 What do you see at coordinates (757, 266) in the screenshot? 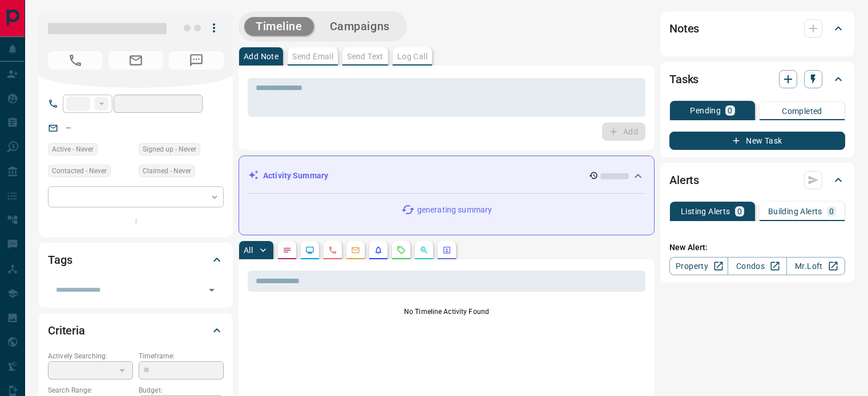
I see `a: Condos` at bounding box center [757, 266].